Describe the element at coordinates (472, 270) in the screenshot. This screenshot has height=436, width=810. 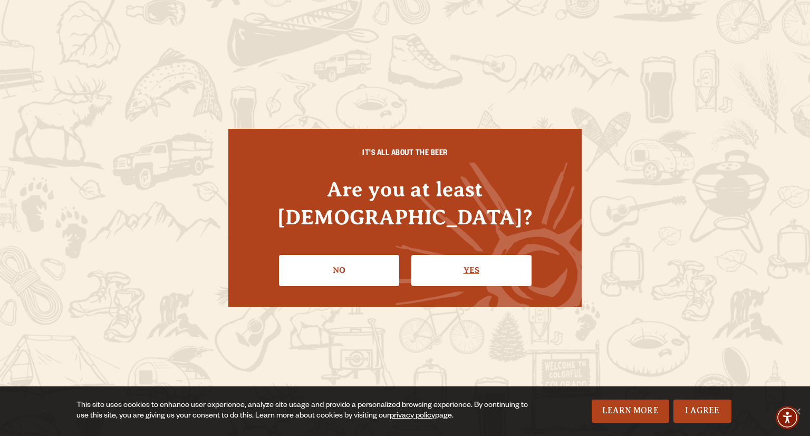
I see `a: Confirm I'm 21 or older` at that location.